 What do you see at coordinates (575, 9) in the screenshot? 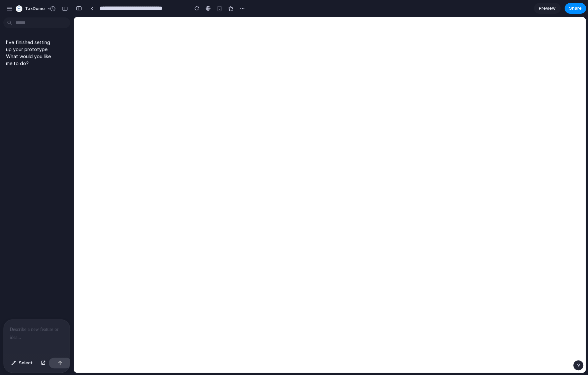
I see `button: Share` at bounding box center [575, 9].